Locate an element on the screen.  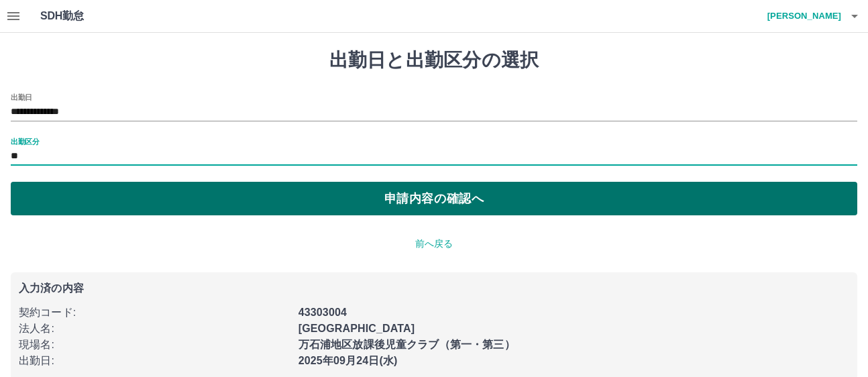
p: 出勤日 : is located at coordinates (154, 360).